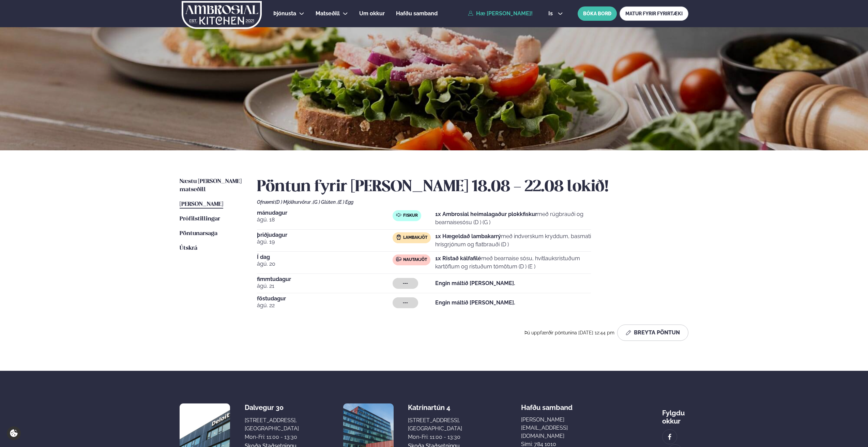 The width and height of the screenshot is (868, 447). I want to click on span: Útskrá, so click(188, 248).